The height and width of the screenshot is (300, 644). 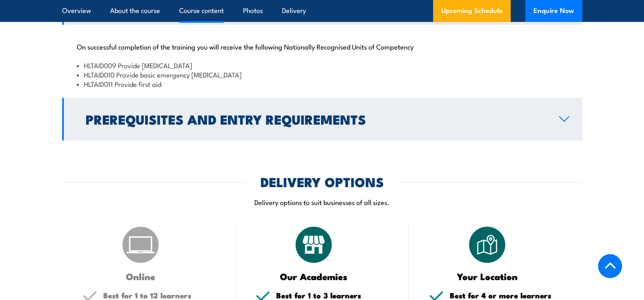 What do you see at coordinates (314, 276) in the screenshot?
I see `h3: Our Academies` at bounding box center [314, 276].